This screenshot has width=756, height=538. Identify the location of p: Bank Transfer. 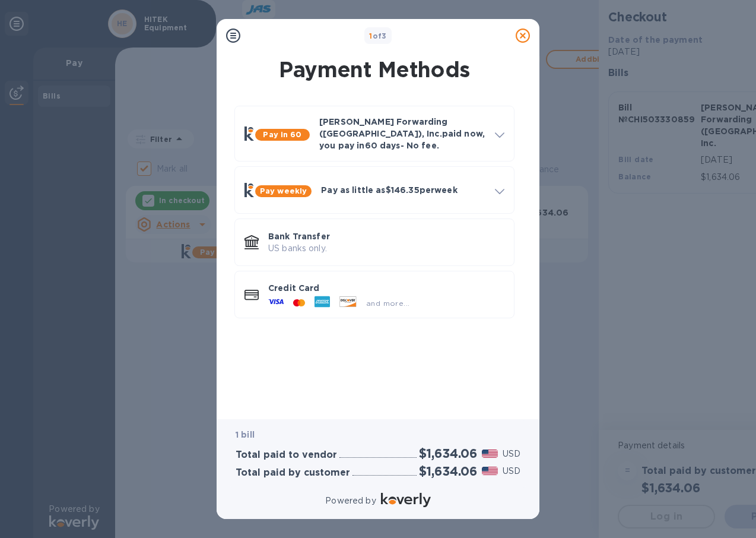
(386, 237).